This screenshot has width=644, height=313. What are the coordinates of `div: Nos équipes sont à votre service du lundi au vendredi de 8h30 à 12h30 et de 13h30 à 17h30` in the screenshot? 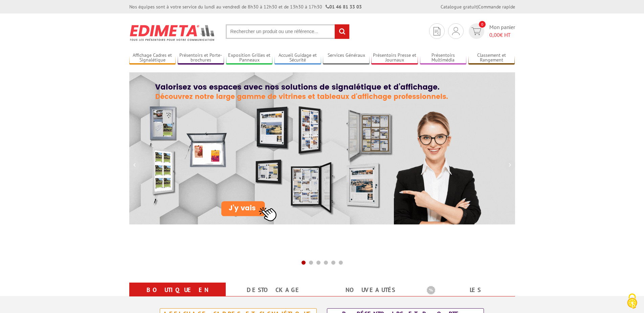 It's located at (245, 7).